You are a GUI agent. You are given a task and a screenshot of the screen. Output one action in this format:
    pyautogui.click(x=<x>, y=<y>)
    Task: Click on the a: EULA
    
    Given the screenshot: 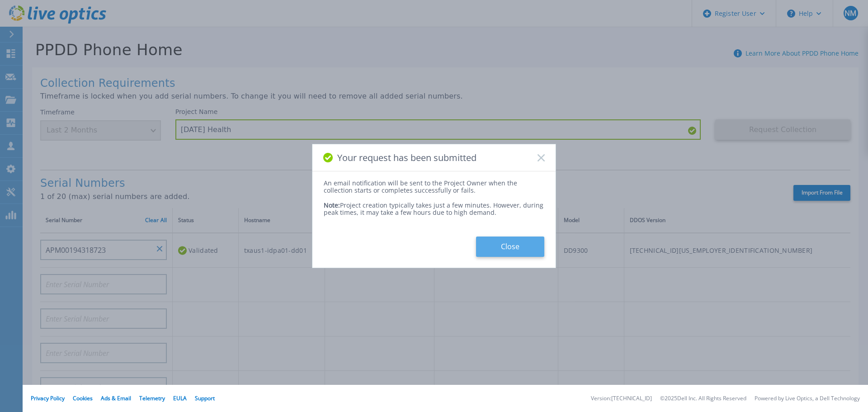 What is the action you would take?
    pyautogui.click(x=180, y=398)
    